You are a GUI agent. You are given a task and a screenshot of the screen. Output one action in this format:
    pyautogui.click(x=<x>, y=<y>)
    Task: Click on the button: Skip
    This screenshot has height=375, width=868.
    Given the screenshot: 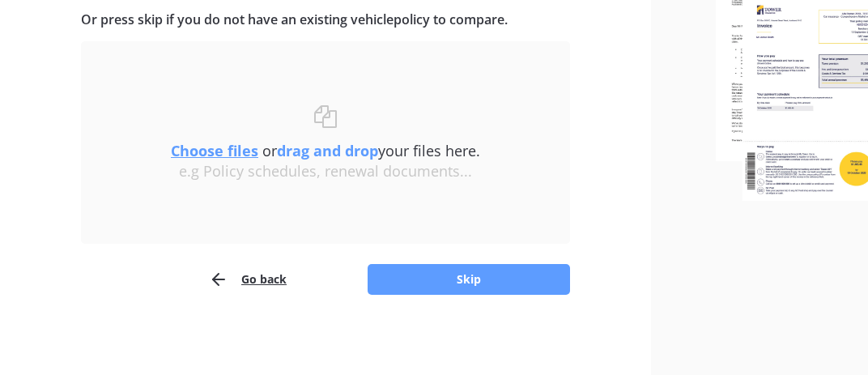 What is the action you would take?
    pyautogui.click(x=469, y=279)
    